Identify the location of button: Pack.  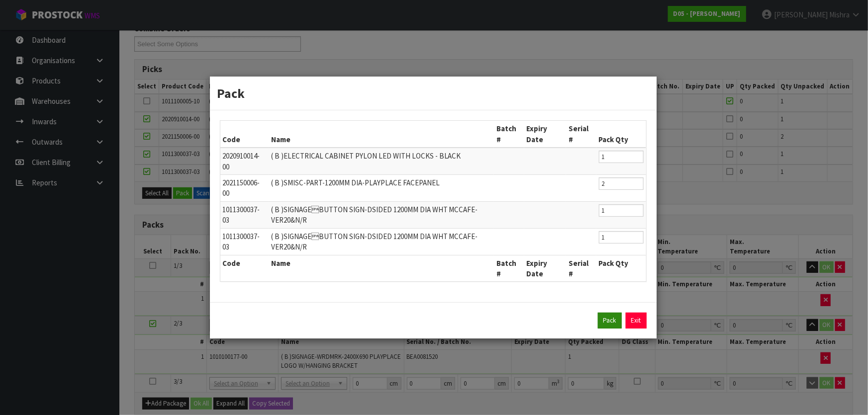
(610, 320).